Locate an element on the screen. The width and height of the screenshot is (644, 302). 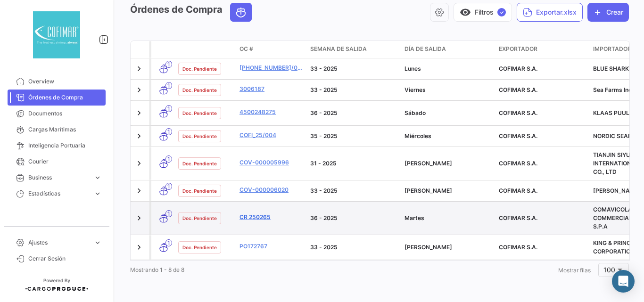
div: Sábado is located at coordinates (448, 113).